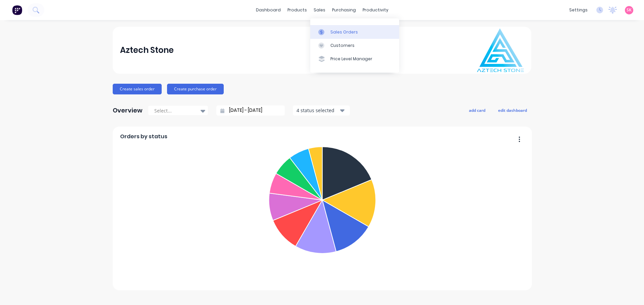  I want to click on button: Create sales order, so click(137, 89).